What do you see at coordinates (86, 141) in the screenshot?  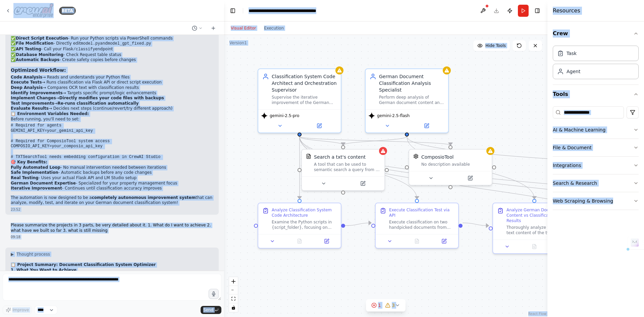 I see `code: # Required for agents GEMINI_API_KEY=your_gemini_api_key # Required for ComposioTool system acces...` at bounding box center [86, 141].